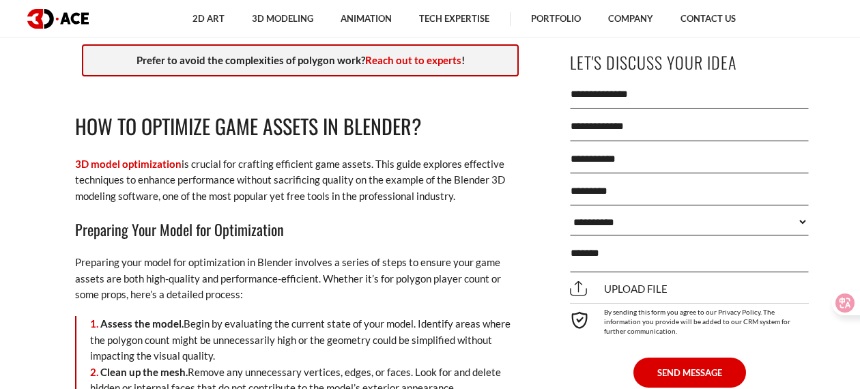 This screenshot has width=860, height=389. I want to click on div: By sending this form you agree to our Privacy Policy. The information you provide will be added t..., so click(689, 319).